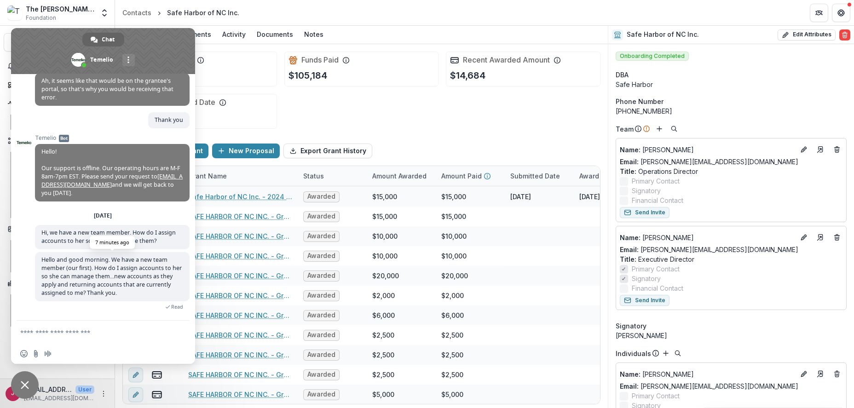 The image size is (854, 408). I want to click on button: Delete, so click(844, 35).